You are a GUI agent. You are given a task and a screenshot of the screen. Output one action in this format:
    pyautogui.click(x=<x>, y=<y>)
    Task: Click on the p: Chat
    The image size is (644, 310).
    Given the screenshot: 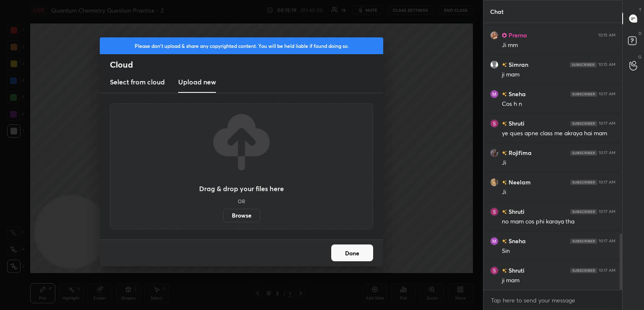 What is the action you would take?
    pyautogui.click(x=497, y=12)
    